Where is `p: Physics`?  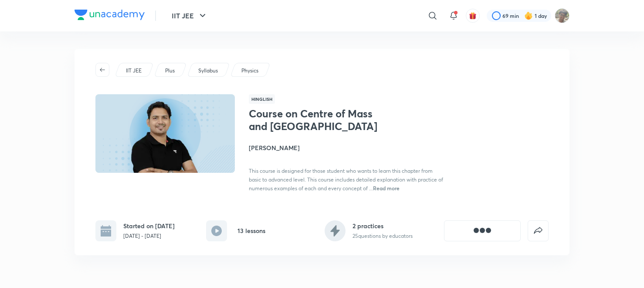
p: Physics is located at coordinates (250, 71).